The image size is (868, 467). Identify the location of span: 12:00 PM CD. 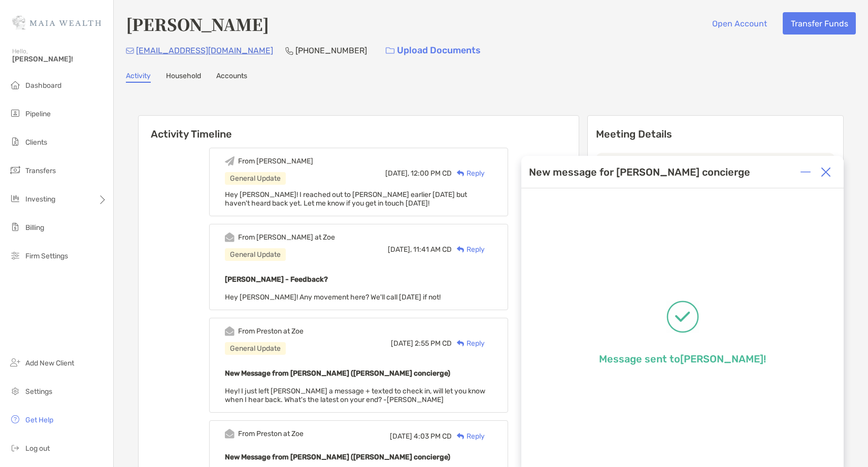
(431, 173).